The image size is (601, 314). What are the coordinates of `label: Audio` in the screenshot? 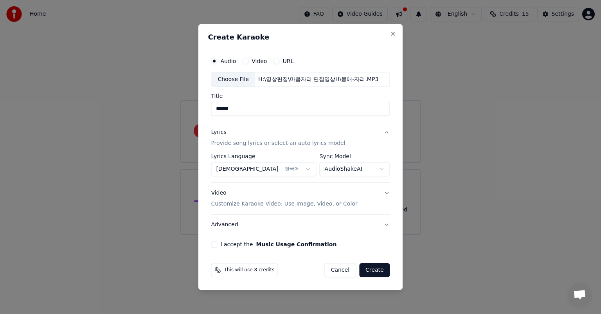 It's located at (228, 61).